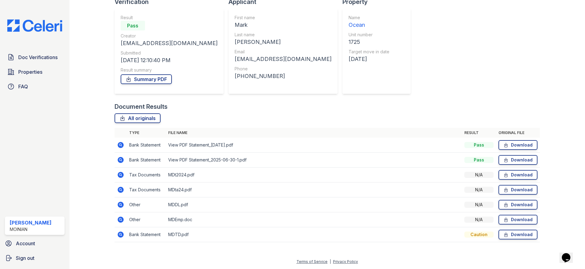 This screenshot has width=585, height=269. I want to click on a: Doc Verifications, so click(35, 57).